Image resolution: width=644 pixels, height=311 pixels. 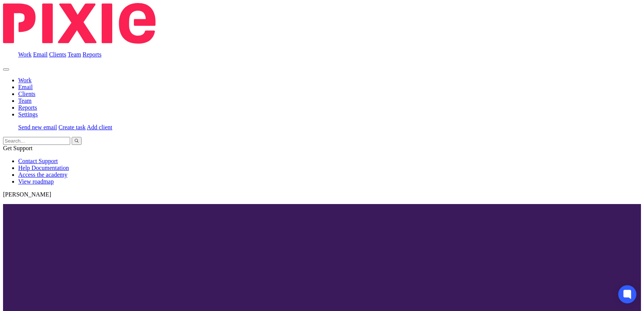 I want to click on button: Search, so click(x=76, y=141).